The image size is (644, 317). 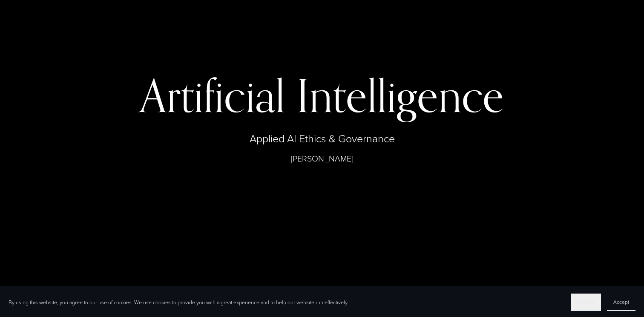 I want to click on p: Applied AI Ethics & Governance, so click(x=322, y=138).